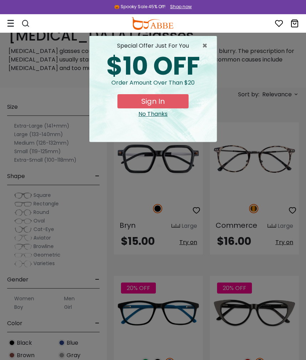  I want to click on div: 🎃 Spooky Sale 45% Off!, so click(140, 7).